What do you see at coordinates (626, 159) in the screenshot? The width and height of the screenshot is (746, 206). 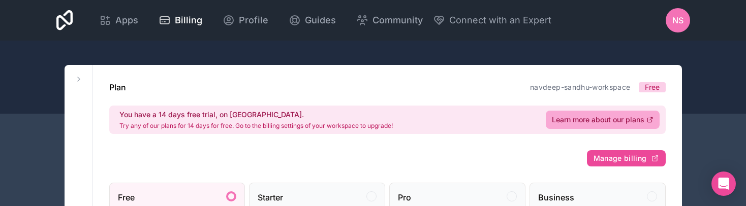 I see `button: Manage billing` at bounding box center [626, 159].